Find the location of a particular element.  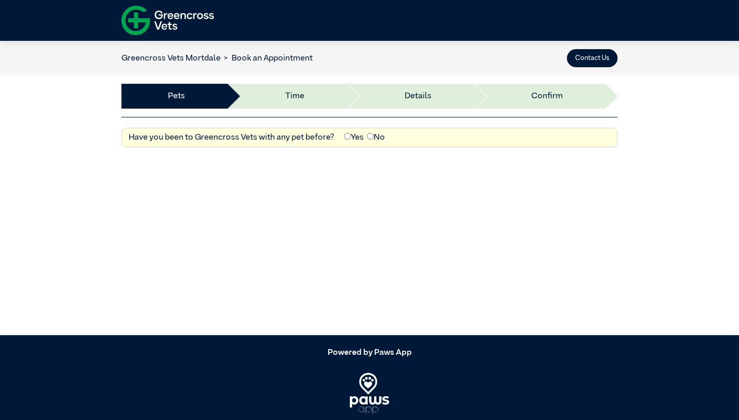

img: f-logo is located at coordinates (167, 20).